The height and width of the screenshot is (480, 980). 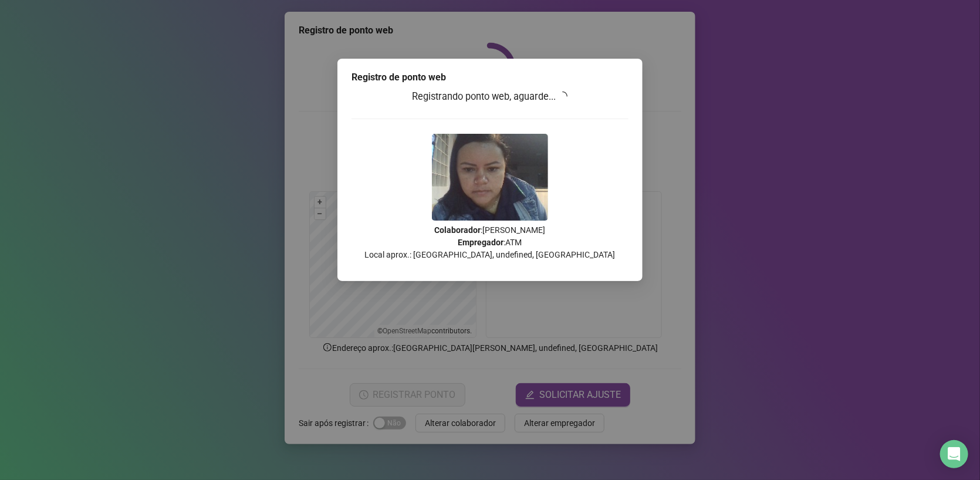 I want to click on h3: Registrando ponto web, aguarde..., so click(x=490, y=96).